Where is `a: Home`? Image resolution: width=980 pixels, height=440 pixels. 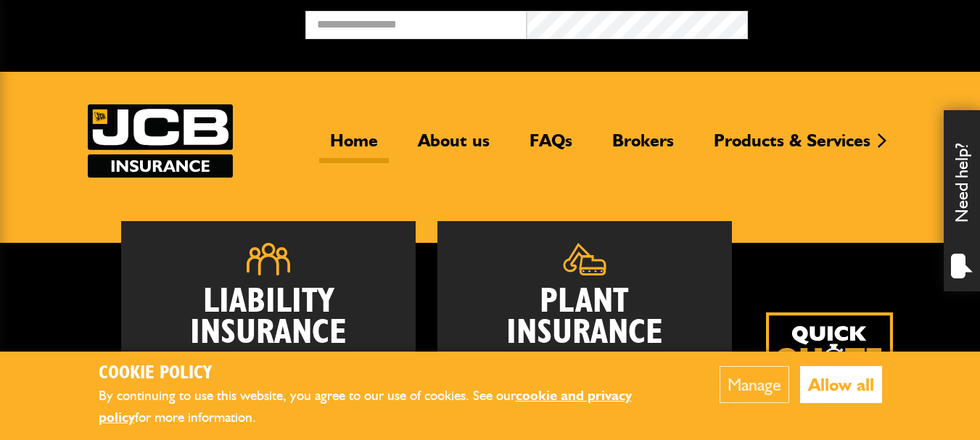
a: Home is located at coordinates (354, 146).